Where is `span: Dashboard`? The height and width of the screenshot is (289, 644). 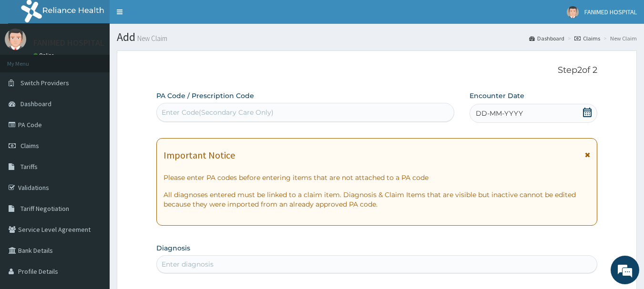 span: Dashboard is located at coordinates (36, 104).